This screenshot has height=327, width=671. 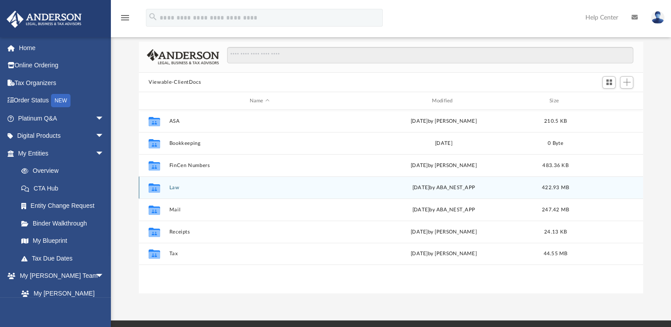 I want to click on a: Order StatusNEW, so click(x=62, y=101).